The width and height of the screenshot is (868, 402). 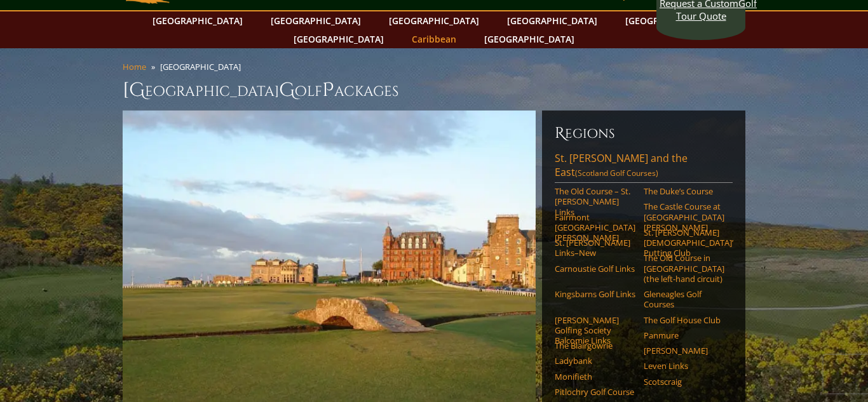 I want to click on a: Pitlochry Golf Course, so click(x=595, y=392).